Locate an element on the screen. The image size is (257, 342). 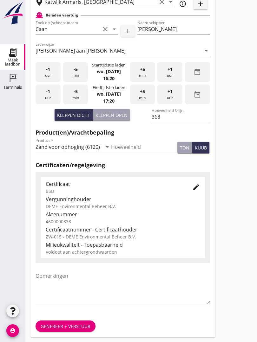
div: Starttijdstip laden is located at coordinates (109, 65).